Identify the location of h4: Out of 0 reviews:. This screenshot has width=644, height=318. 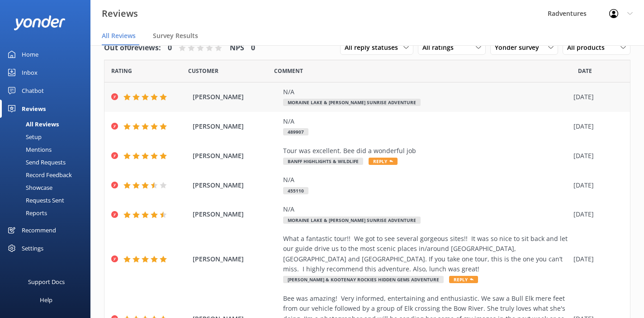
(133, 48).